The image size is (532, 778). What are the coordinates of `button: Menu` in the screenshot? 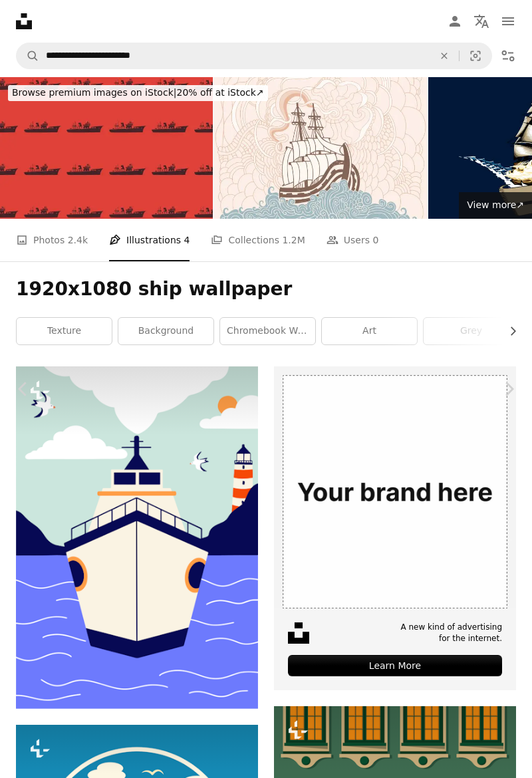 It's located at (508, 21).